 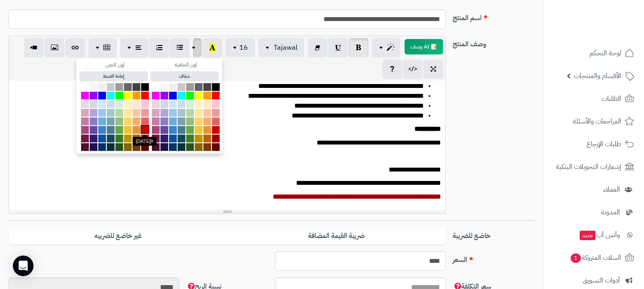 I want to click on label: السعر, so click(x=494, y=258).